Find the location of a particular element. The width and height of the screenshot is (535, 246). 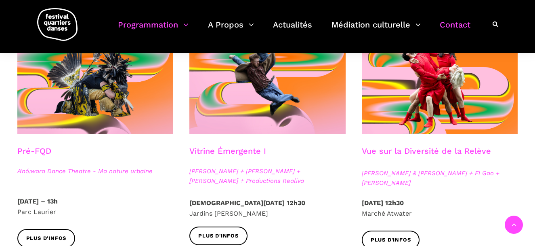

a: Plus d'infos is located at coordinates (219, 235).